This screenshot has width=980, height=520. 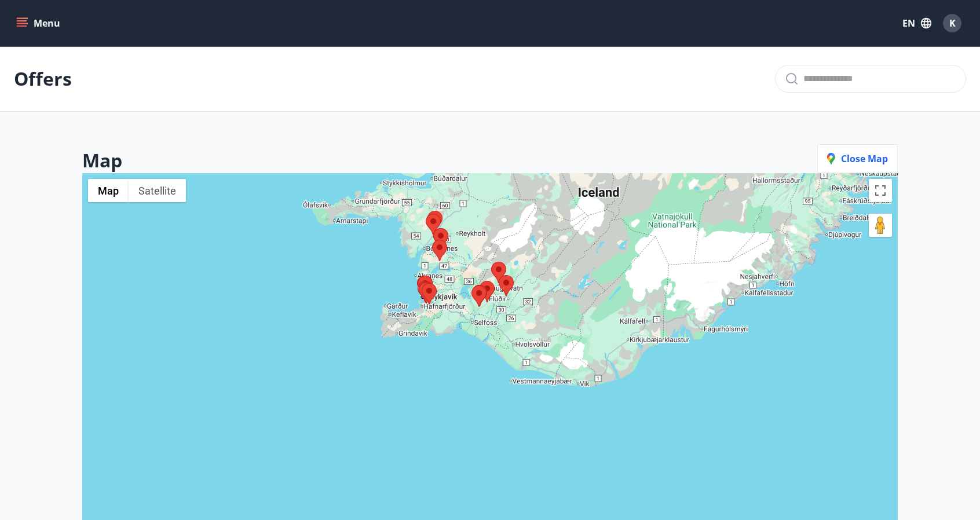 I want to click on span: K, so click(x=952, y=23).